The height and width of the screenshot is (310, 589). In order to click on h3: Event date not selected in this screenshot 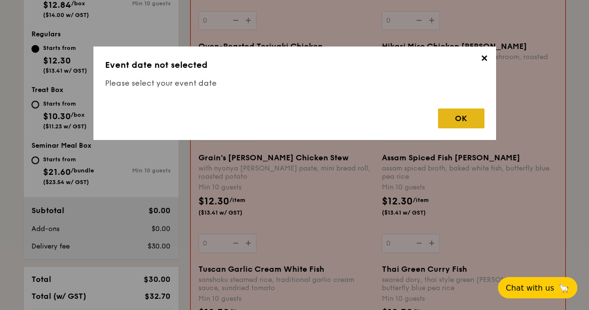, I will do `click(295, 65)`.